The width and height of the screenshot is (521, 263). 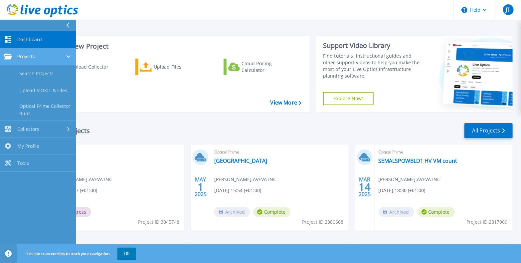 I want to click on a: Upload Files, so click(x=172, y=67).